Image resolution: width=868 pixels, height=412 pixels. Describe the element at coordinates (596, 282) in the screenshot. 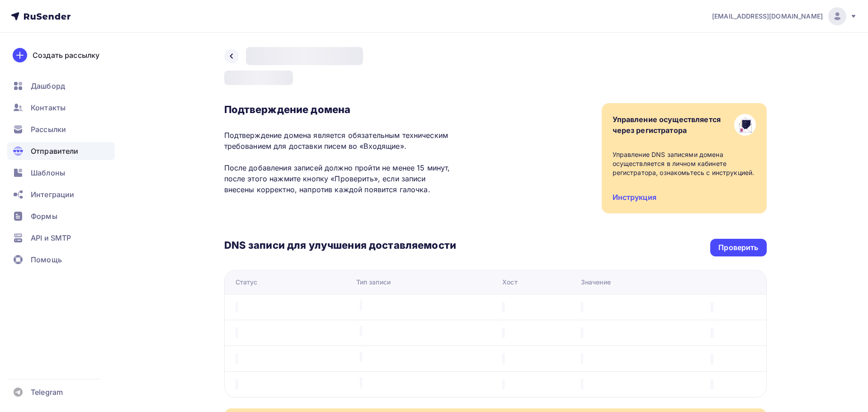

I see `div: Значение` at that location.